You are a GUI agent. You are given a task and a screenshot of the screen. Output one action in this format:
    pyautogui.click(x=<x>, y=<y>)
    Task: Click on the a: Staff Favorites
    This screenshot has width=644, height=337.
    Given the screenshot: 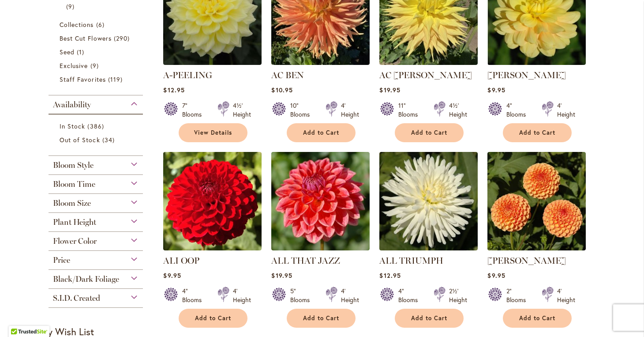 What is the action you would take?
    pyautogui.click(x=97, y=79)
    